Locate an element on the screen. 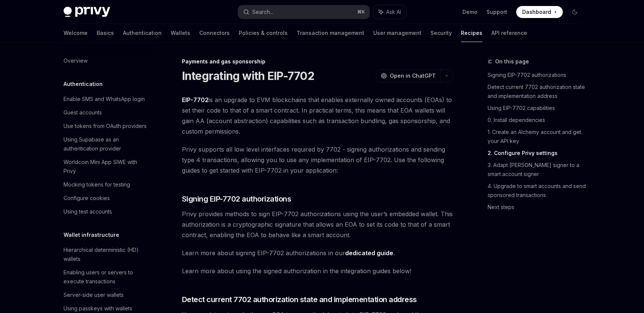  h5: Authentication is located at coordinates (83, 84).